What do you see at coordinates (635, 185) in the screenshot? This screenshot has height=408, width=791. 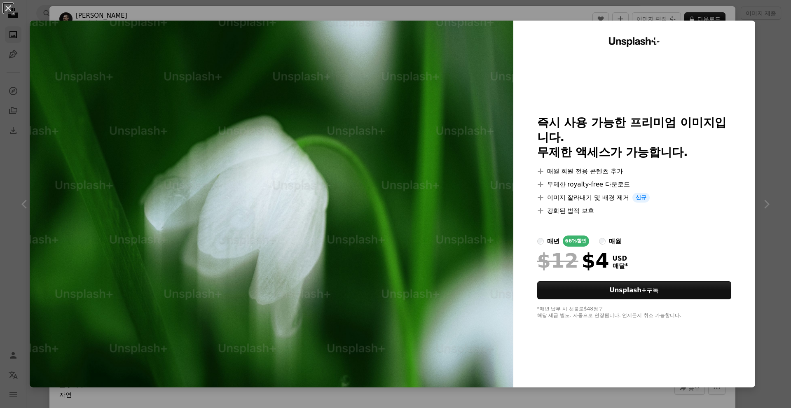 I see `li: 무제한 royalty-free 다운로드` at bounding box center [635, 185].